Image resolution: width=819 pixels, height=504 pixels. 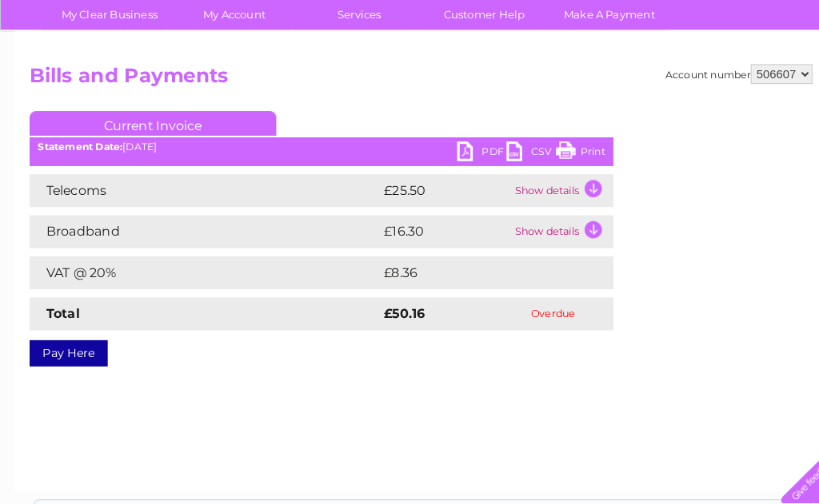 I want to click on a: Services, so click(x=349, y=28).